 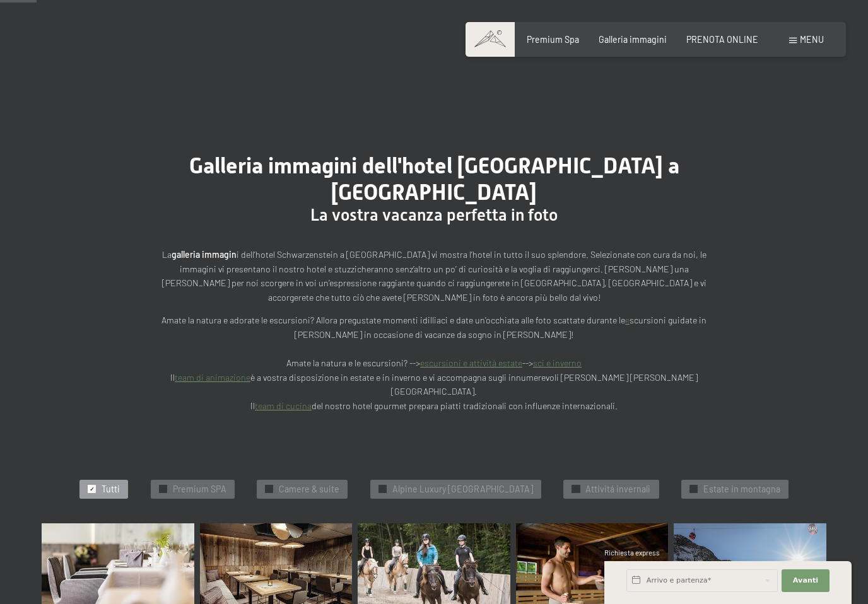 What do you see at coordinates (742, 489) in the screenshot?
I see `span: Estate in montagna` at bounding box center [742, 489].